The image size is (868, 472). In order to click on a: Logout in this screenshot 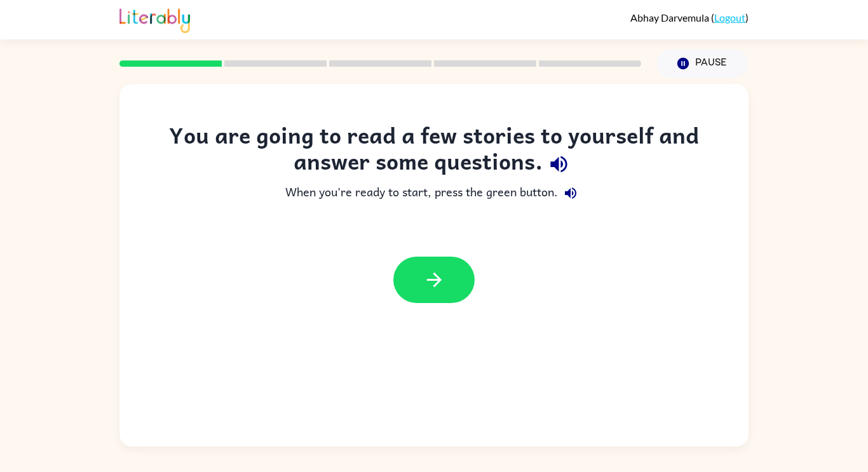, I will do `click(730, 17)`.